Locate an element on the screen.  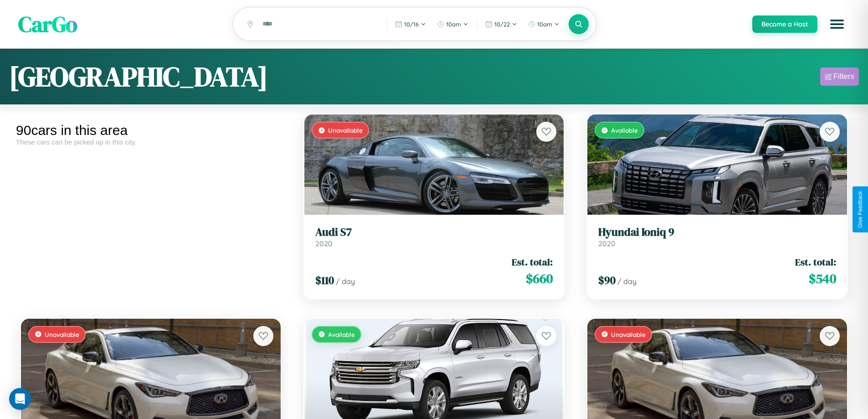
button: 10/16 is located at coordinates (411, 24).